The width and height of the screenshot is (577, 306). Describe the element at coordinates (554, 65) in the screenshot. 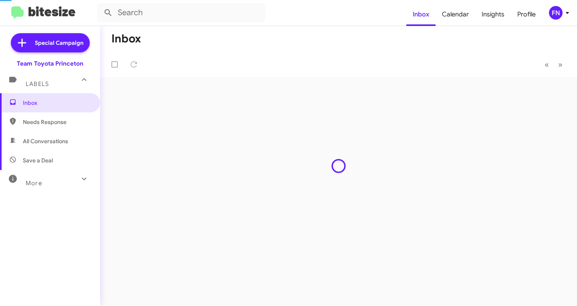

I see `nav: Page navigation example` at that location.